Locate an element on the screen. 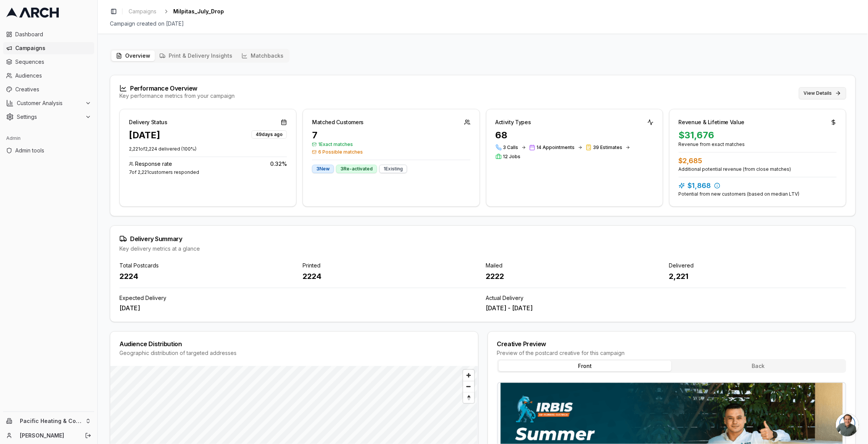  span: Reset bearing to north is located at coordinates (468, 398).